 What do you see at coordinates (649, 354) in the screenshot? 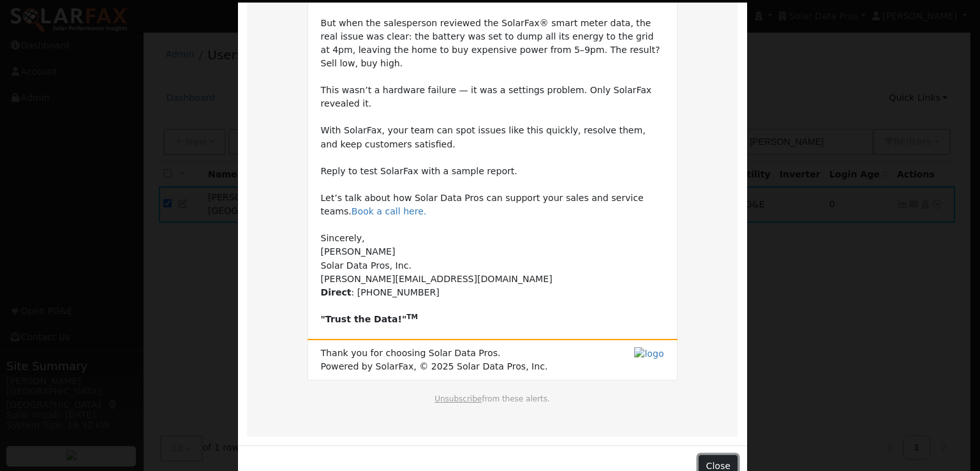
I see `img: logo` at bounding box center [649, 354].